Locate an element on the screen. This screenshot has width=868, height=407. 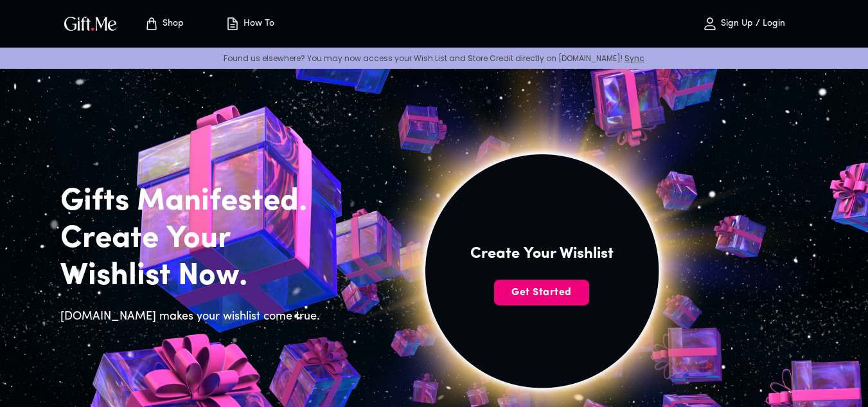
img: how-to.svg is located at coordinates (233, 24).